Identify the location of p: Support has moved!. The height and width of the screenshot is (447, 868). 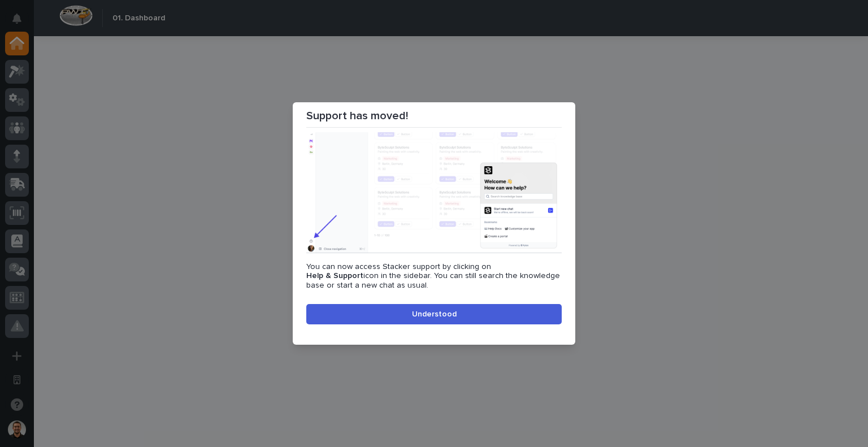
(357, 116).